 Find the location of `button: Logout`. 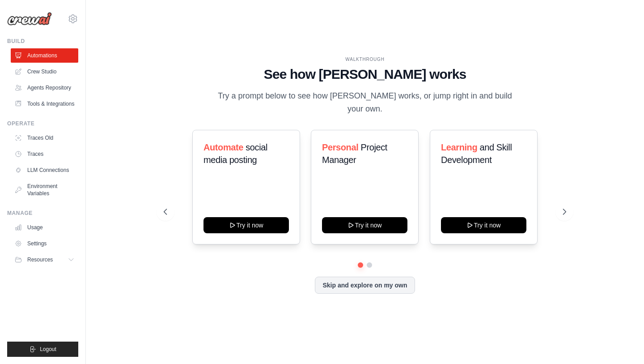

button: Logout is located at coordinates (42, 349).